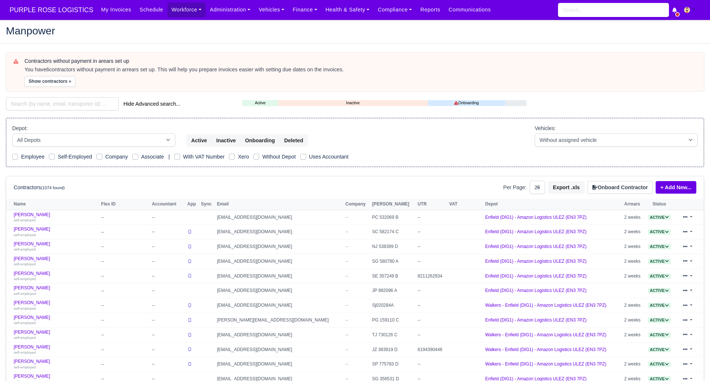 This screenshot has width=710, height=381. Describe the element at coordinates (53, 205) in the screenshot. I see `th: Name` at that location.